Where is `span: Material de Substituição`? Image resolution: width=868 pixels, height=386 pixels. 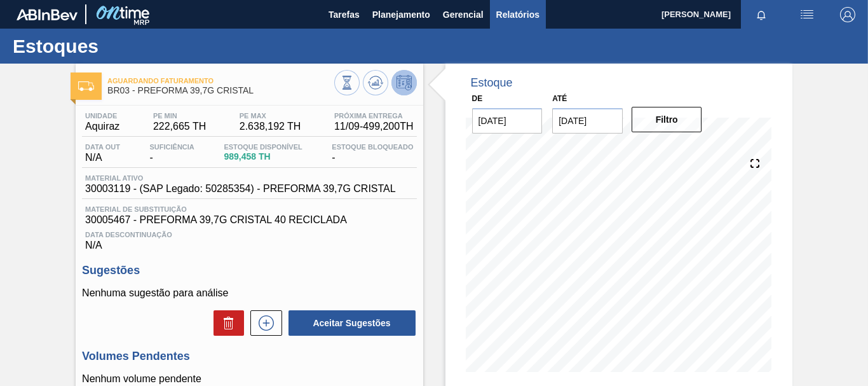 span: Material de Substituição is located at coordinates (249, 209).